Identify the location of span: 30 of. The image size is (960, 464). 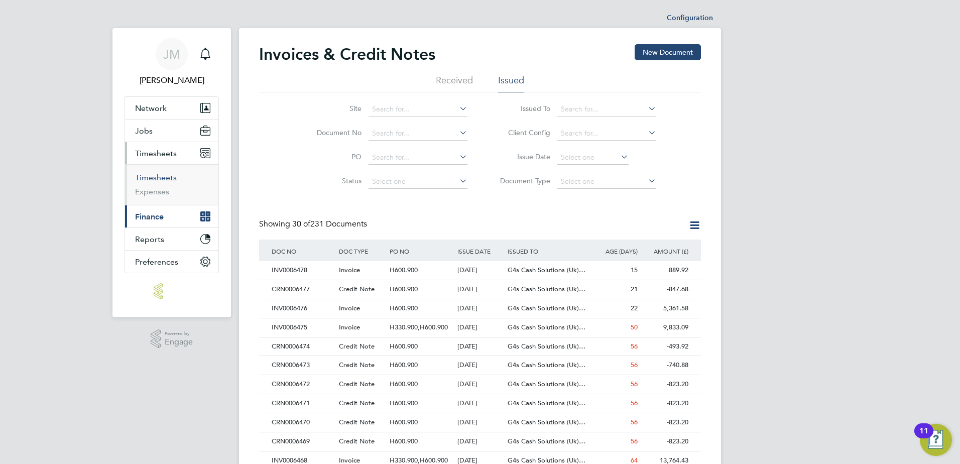
(301, 224).